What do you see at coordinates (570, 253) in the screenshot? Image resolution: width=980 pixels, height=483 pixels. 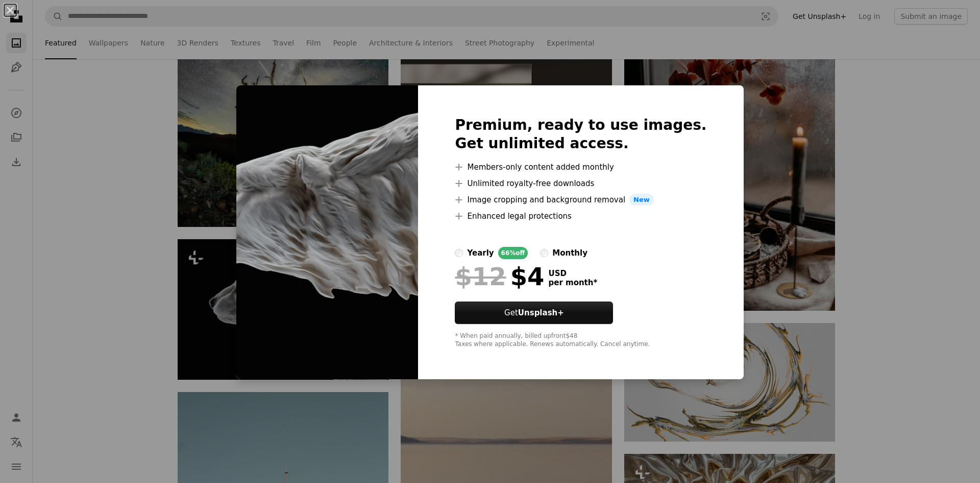 I see `div: monthly` at bounding box center [570, 253].